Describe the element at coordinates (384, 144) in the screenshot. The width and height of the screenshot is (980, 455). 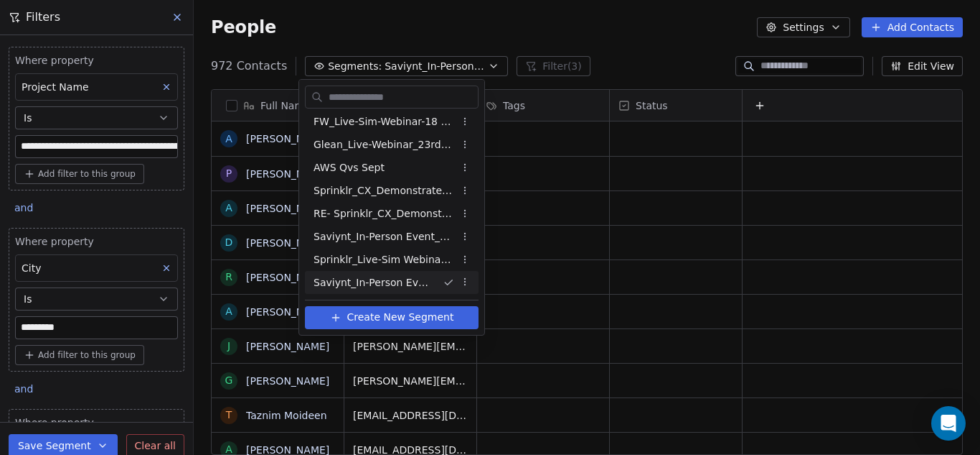
I see `span: Glean_Live-Webinar_23rdSept'25` at that location.